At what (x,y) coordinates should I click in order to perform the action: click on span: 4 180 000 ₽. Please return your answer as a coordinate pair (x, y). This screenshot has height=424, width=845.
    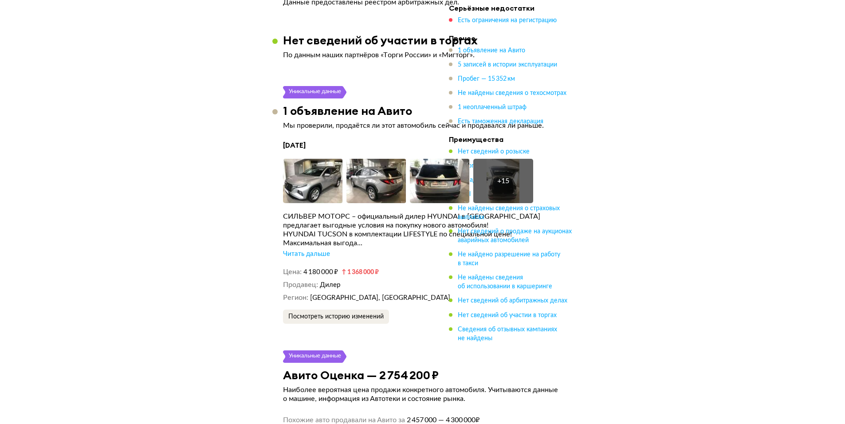
    Looking at the image, I should click on (321, 272).